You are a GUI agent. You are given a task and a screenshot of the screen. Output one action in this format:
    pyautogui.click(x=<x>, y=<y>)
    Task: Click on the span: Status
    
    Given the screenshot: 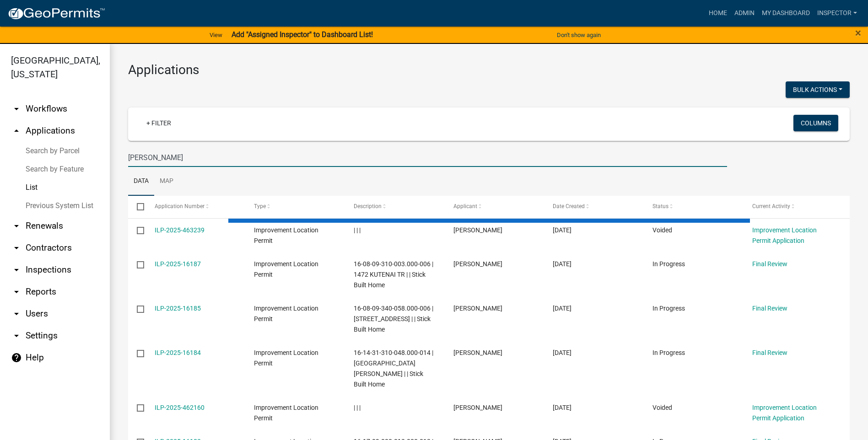 What is the action you would take?
    pyautogui.click(x=660, y=206)
    